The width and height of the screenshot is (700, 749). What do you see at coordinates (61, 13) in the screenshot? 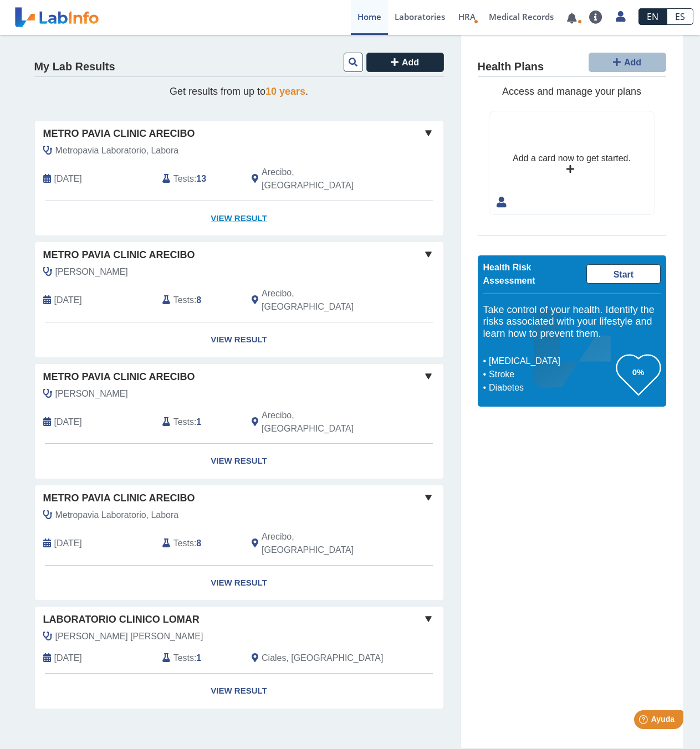
I see `span: Ayuda` at bounding box center [61, 13].